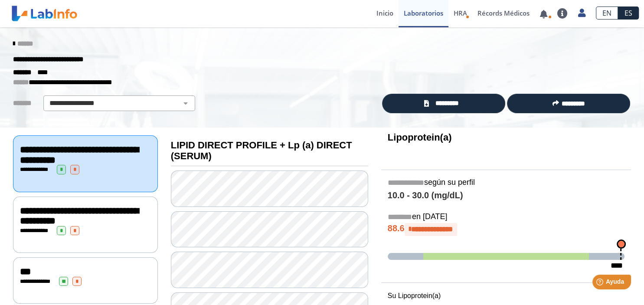 The image size is (644, 305). What do you see at coordinates (48, 11) in the screenshot?
I see `span: Ayuda` at bounding box center [48, 11].